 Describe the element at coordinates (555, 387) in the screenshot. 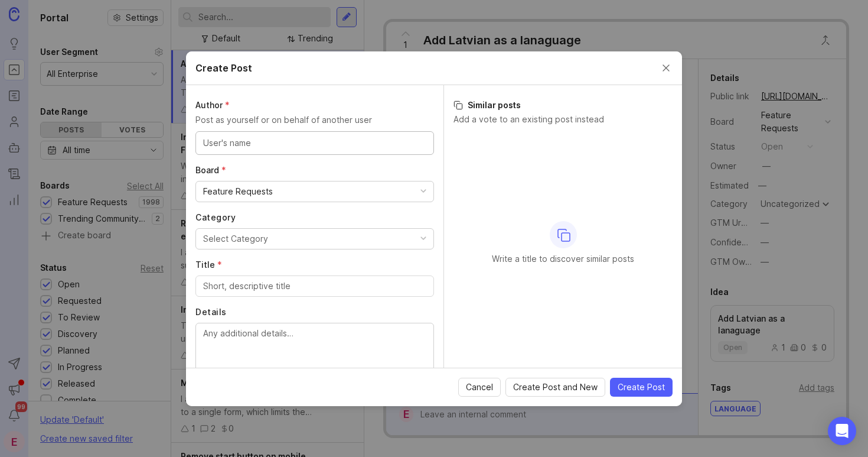

I see `button: Create Post and New` at that location.